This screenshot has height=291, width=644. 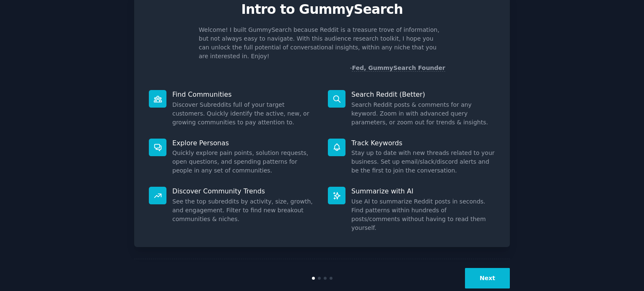 I want to click on p: Welcome! I built GummySearch because Reddit is a treasure trove of information, but not always ea..., so click(x=322, y=43).